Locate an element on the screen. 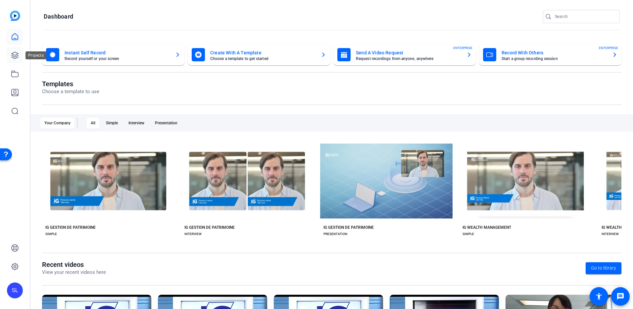 The image size is (633, 309). div: IG WEALTH MANAGEMENT is located at coordinates (487, 227).